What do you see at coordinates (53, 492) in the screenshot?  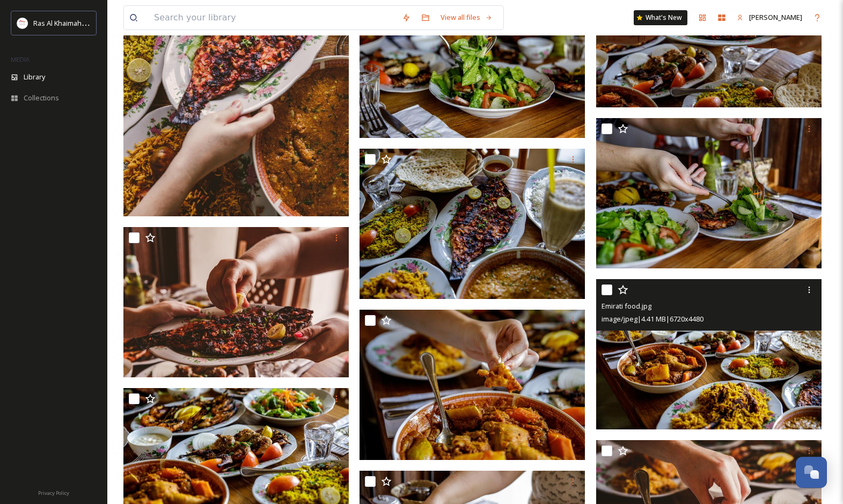 I see `a: Privacy Policy` at bounding box center [53, 492].